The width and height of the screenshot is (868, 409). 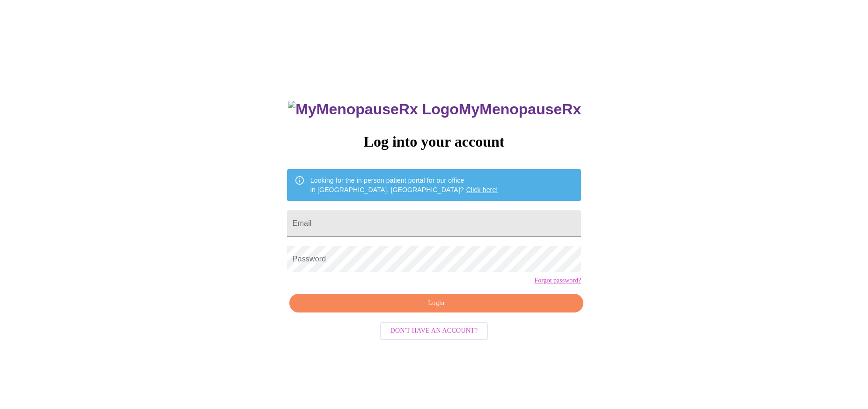 What do you see at coordinates (436, 304) in the screenshot?
I see `span: Login` at bounding box center [436, 304].